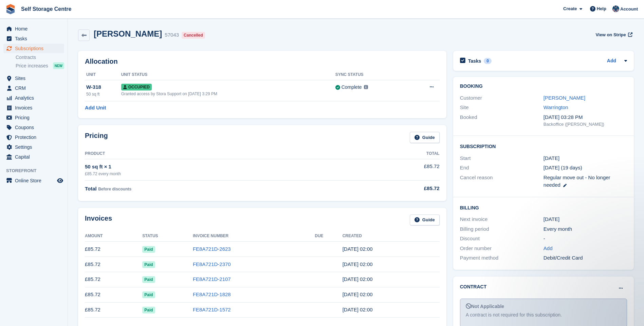 The image size is (644, 326). What do you see at coordinates (212, 249) in the screenshot?
I see `a: FE8A721D-2623` at bounding box center [212, 249].